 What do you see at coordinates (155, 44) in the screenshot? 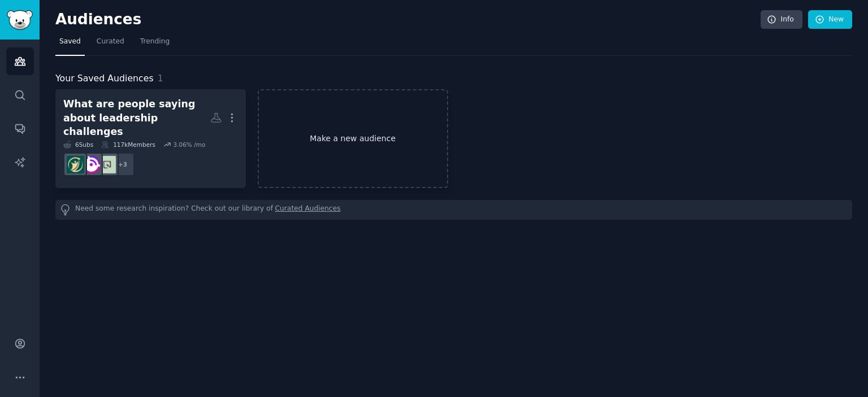
I see `a: Trending` at bounding box center [155, 44].